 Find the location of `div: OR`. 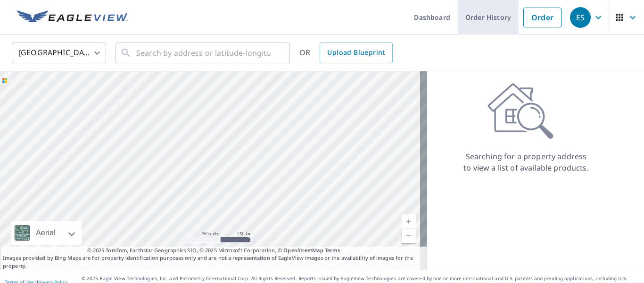

div: OR is located at coordinates (346, 53).